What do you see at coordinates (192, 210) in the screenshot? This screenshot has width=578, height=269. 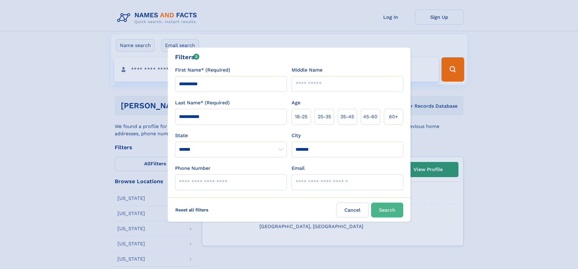 I see `label: Reset all filters` at bounding box center [192, 210].